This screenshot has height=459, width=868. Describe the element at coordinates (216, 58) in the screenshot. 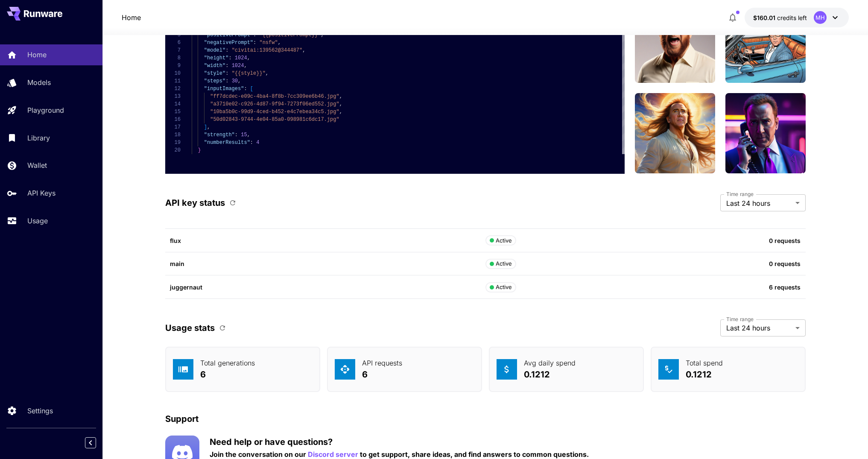

I see `span: "height"` at that location.